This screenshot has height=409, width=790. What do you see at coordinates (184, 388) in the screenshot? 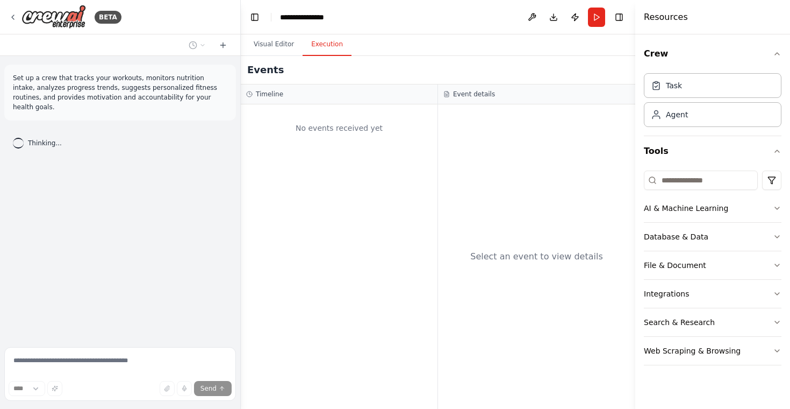
I see `button: Click to speak your automation idea` at bounding box center [184, 388].